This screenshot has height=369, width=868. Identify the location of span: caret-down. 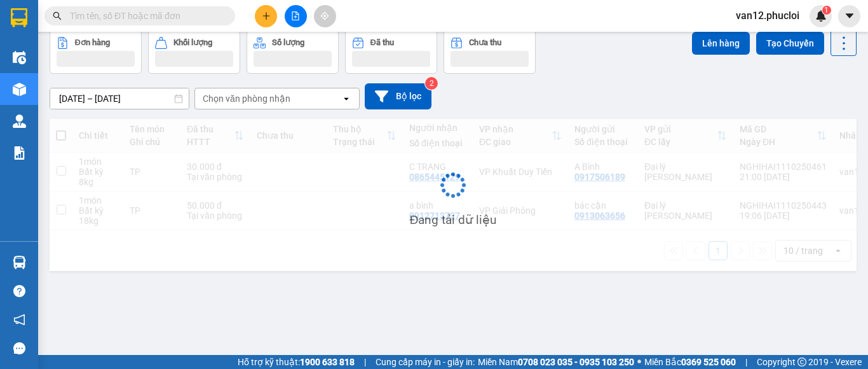
(849, 16).